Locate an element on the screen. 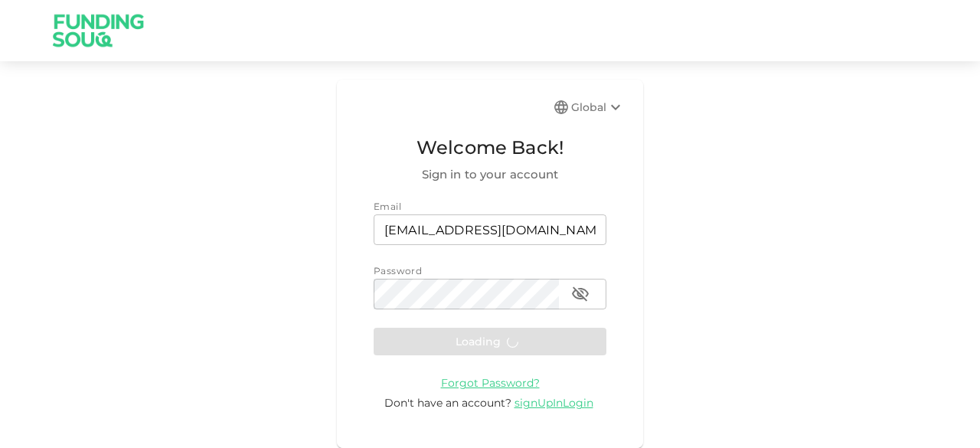 The width and height of the screenshot is (980, 448). span: Forgot Password? is located at coordinates (490, 383).